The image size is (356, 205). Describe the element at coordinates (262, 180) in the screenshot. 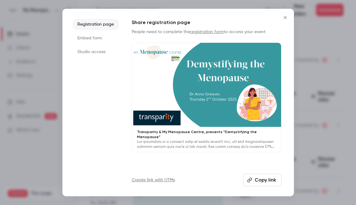

I see `button: Copy link` at that location.